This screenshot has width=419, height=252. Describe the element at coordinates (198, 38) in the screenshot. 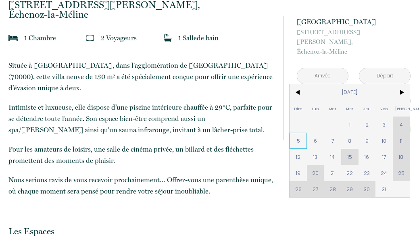

I see `p: 1 Salle de bain` at that location.